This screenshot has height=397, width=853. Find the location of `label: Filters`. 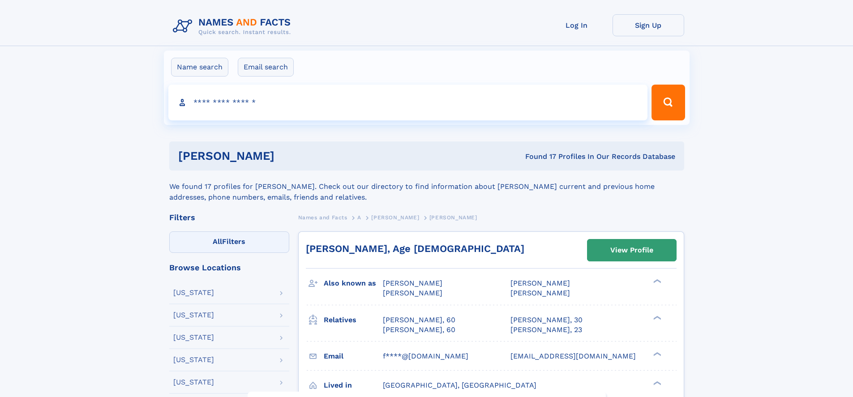

label: Filters is located at coordinates (229, 242).